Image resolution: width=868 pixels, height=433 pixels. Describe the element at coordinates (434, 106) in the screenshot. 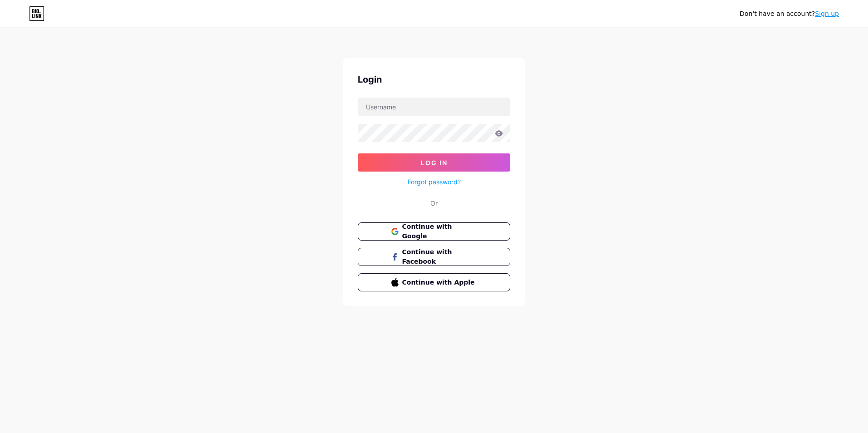

I see `input: Username` at that location.